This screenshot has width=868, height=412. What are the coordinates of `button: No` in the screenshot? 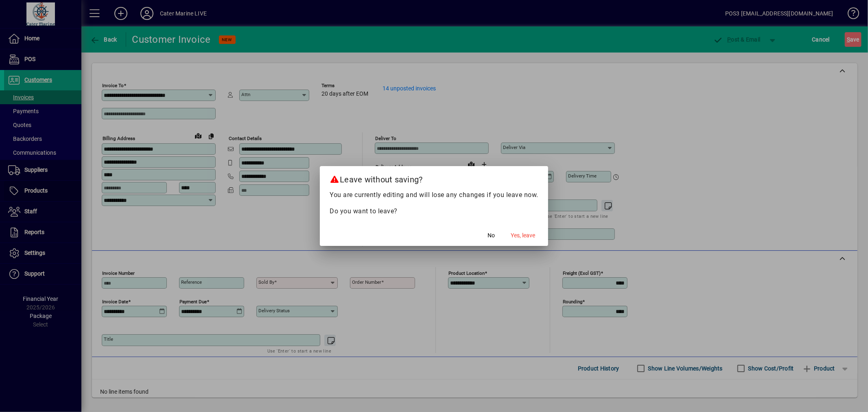 It's located at (491, 235).